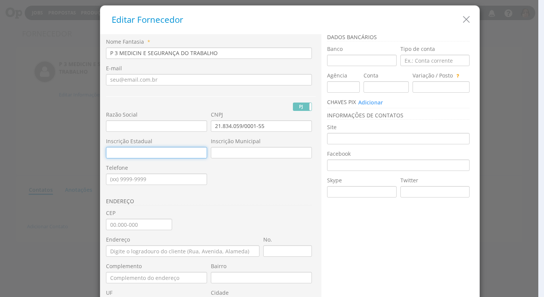  I want to click on label: Razão Social, so click(121, 115).